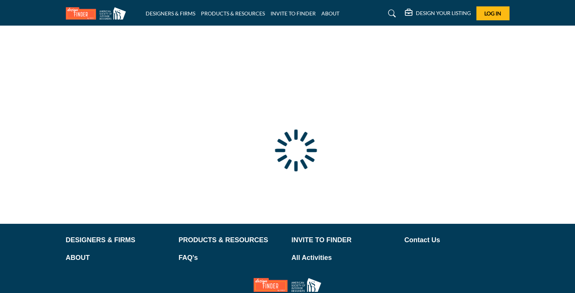 The width and height of the screenshot is (575, 293). What do you see at coordinates (288, 285) in the screenshot?
I see `img: No Site Logo` at bounding box center [288, 285].